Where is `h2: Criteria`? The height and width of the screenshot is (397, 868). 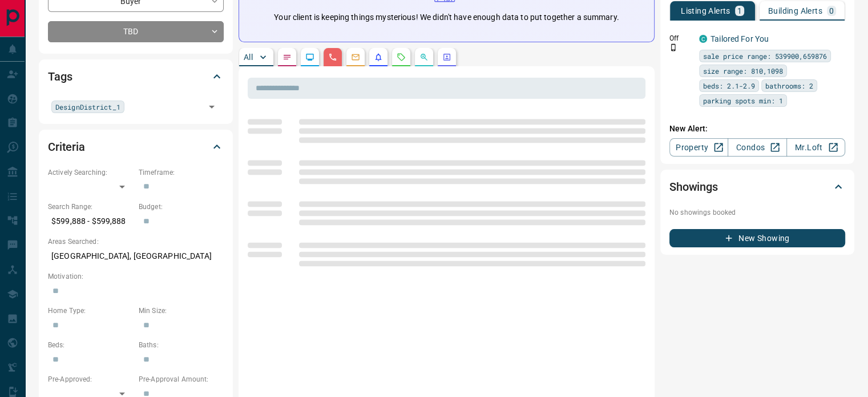
h2: Criteria is located at coordinates (66, 146).